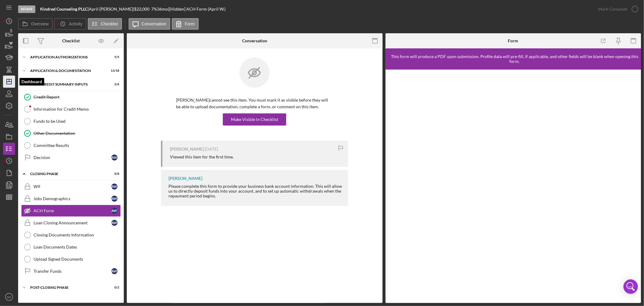 This screenshot has width=644, height=306. I want to click on label: Checklist, so click(109, 24).